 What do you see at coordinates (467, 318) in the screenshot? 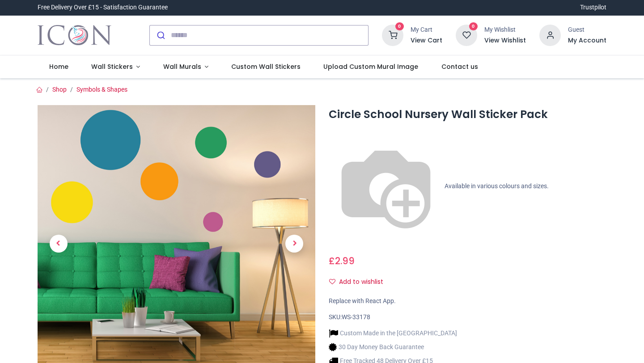
I see `div: SKU:` at bounding box center [467, 318].